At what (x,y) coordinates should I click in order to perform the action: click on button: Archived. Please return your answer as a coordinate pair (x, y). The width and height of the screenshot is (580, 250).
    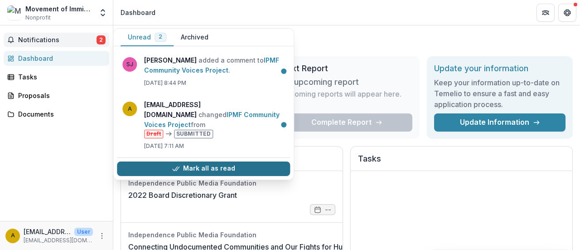
    Looking at the image, I should click on (194, 37).